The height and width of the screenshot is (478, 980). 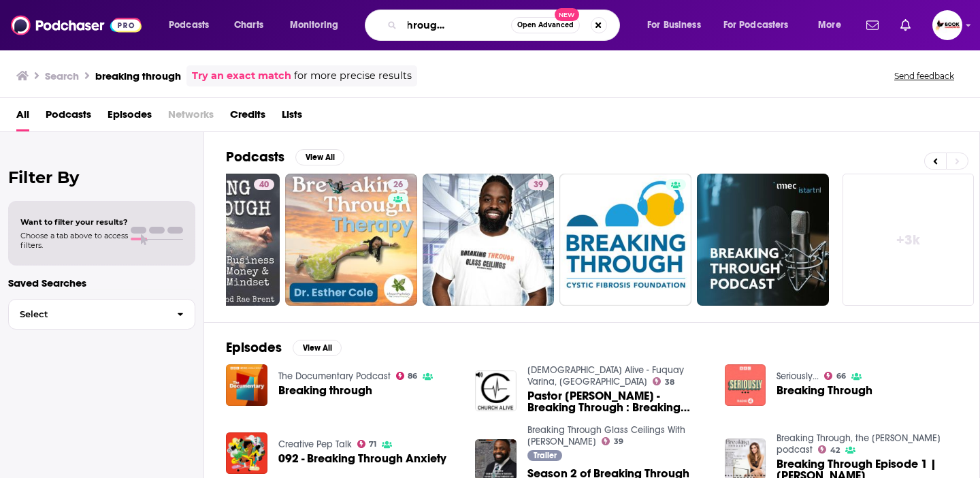 I want to click on a: Episodes, so click(x=129, y=117).